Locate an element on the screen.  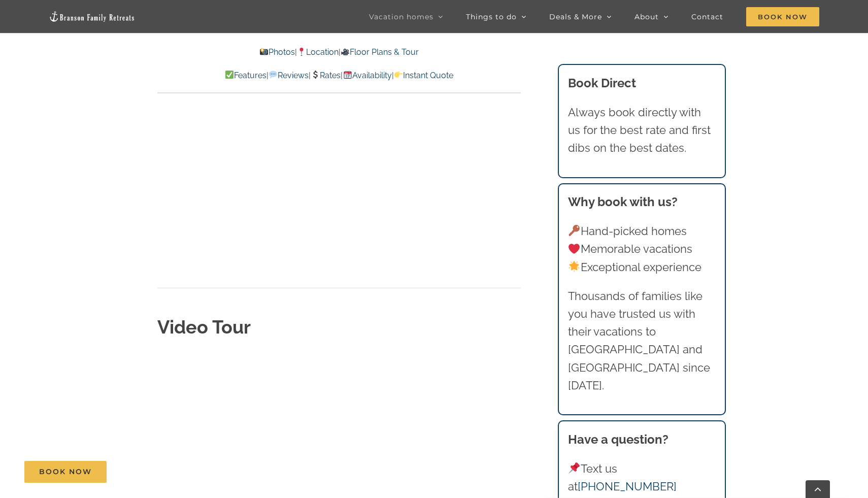
span: Things to do is located at coordinates (491, 17).